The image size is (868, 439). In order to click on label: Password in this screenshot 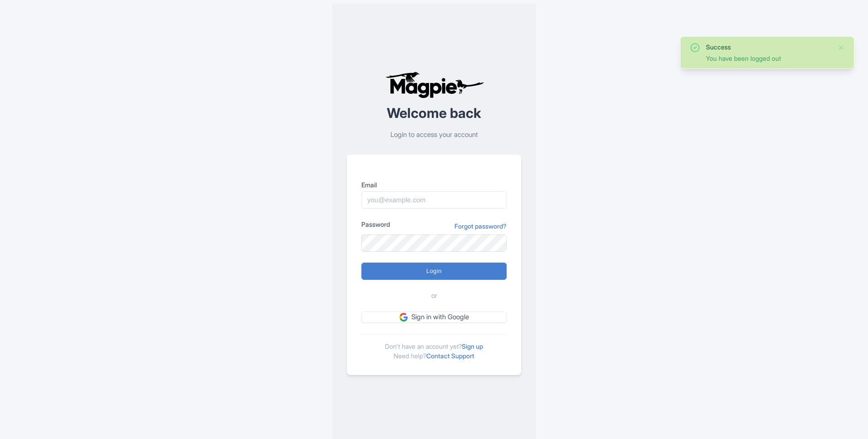, I will do `click(375, 224)`.